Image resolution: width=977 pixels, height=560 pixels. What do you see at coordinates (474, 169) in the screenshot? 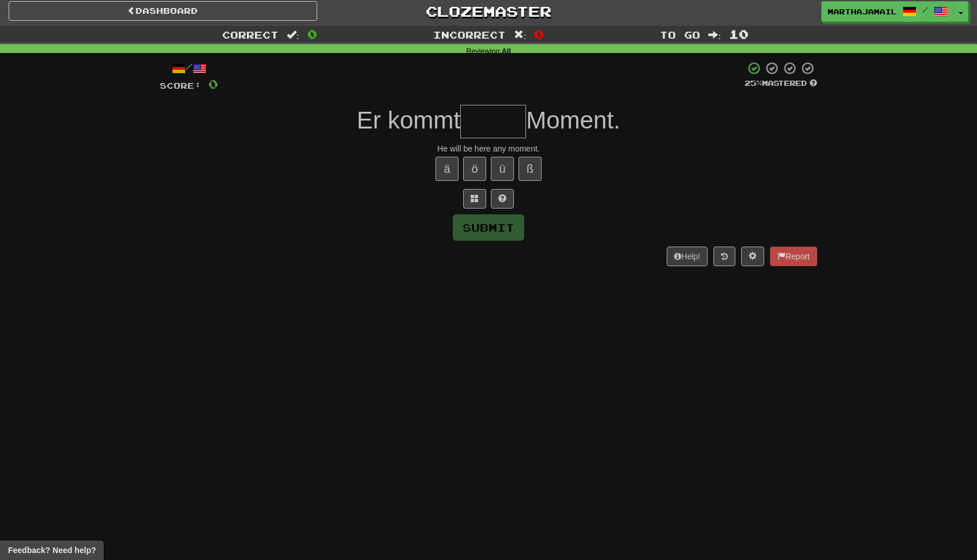
I see `button: ö` at bounding box center [474, 169].